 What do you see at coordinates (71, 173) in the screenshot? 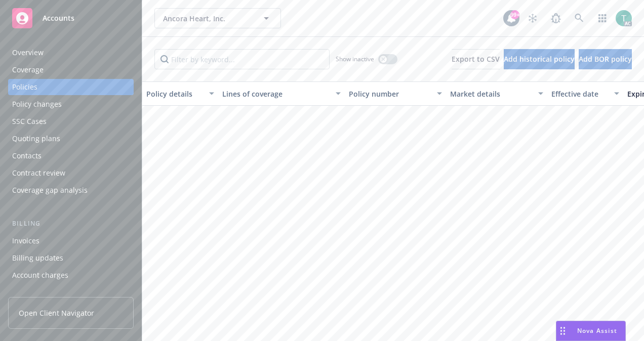
I see `a: Contract review` at bounding box center [71, 173].